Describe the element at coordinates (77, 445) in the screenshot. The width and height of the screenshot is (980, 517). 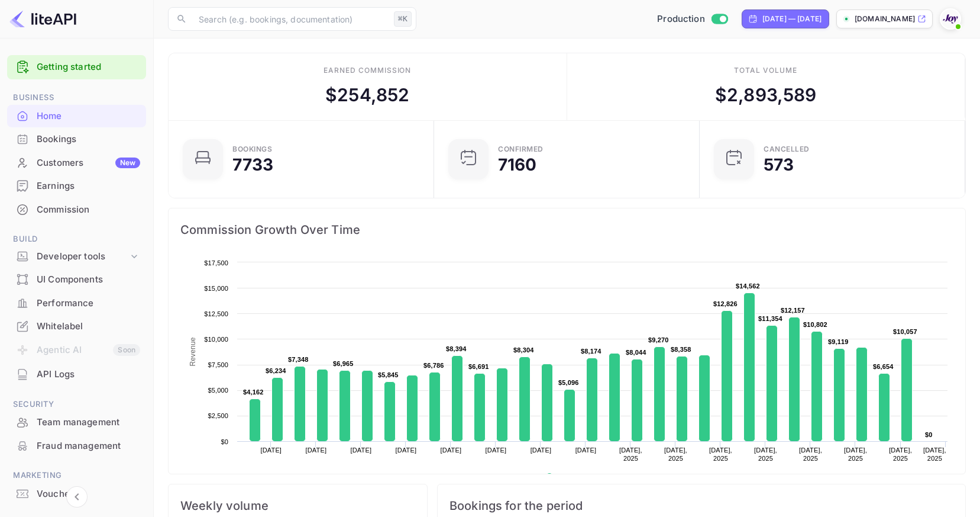
I see `a: Fraud management` at that location.